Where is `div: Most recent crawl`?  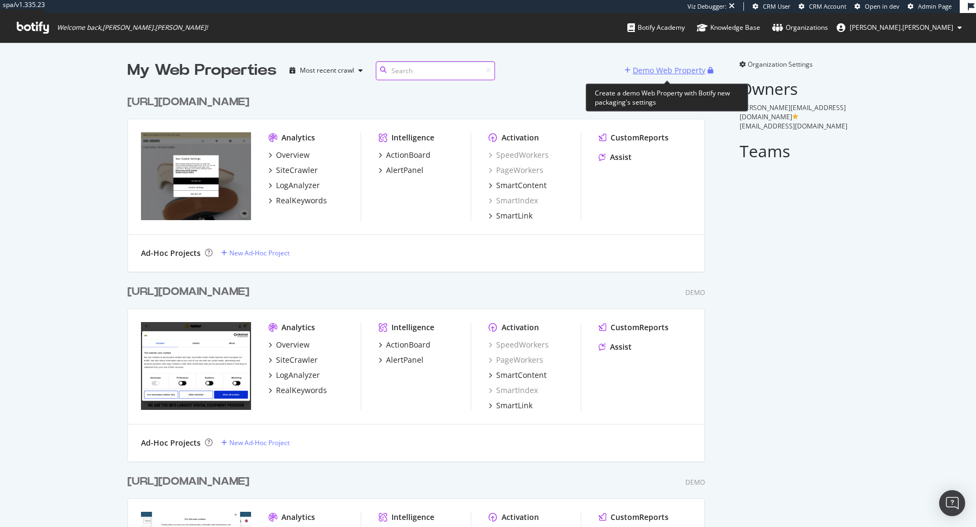 div: Most recent crawl is located at coordinates (327, 70).